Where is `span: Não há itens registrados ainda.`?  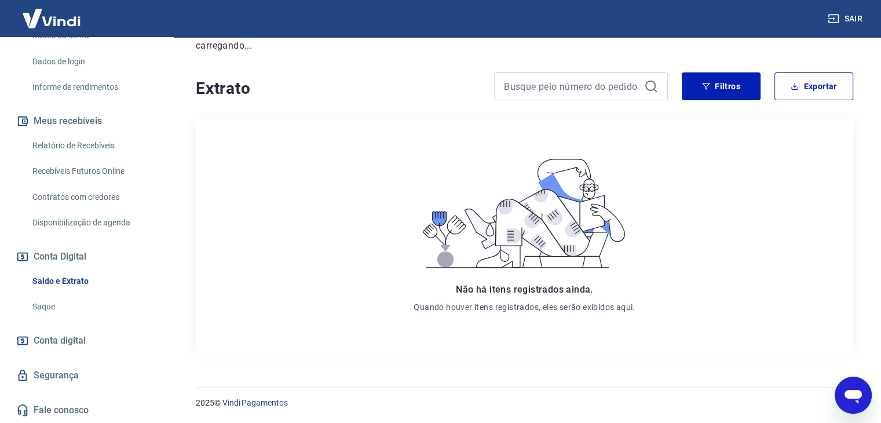 span: Não há itens registrados ainda. is located at coordinates (524, 289).